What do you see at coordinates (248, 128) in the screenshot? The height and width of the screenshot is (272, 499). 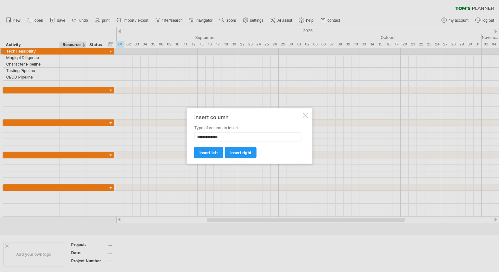 I see `label: Type of column to insert:` at bounding box center [248, 128].